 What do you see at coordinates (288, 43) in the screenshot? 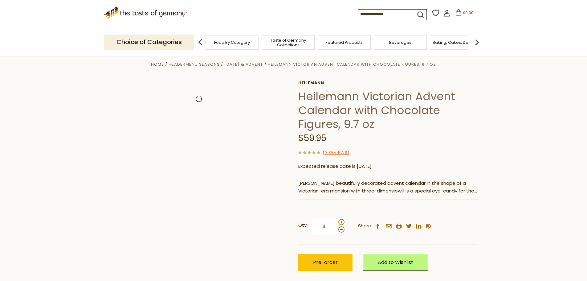
I see `a: Taste of Germany Collections` at bounding box center [288, 43].